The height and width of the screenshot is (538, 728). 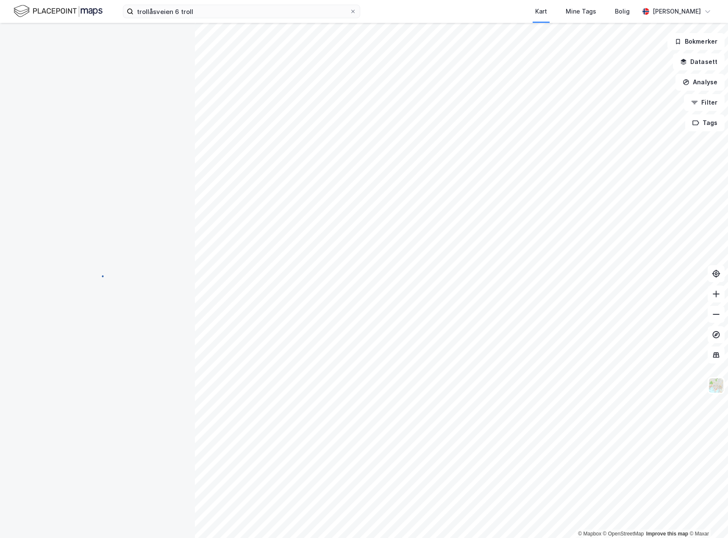 I want to click on a: OpenStreetMap, so click(x=624, y=534).